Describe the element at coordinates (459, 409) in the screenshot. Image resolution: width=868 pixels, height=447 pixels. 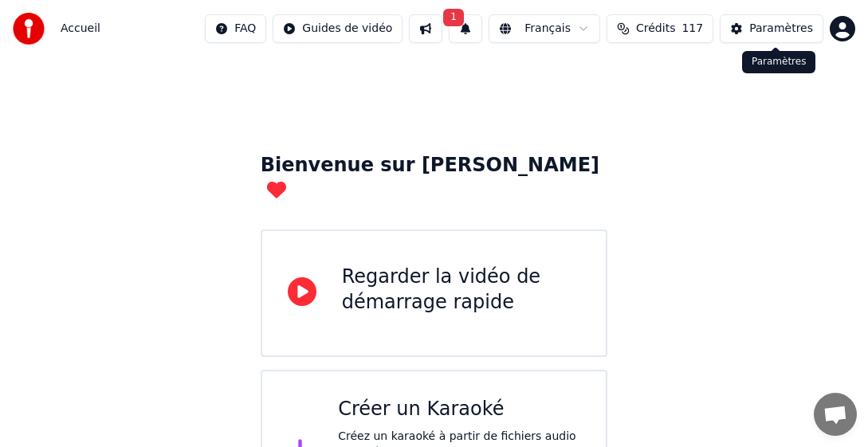
I see `div: Créer un Karaoké` at that location.